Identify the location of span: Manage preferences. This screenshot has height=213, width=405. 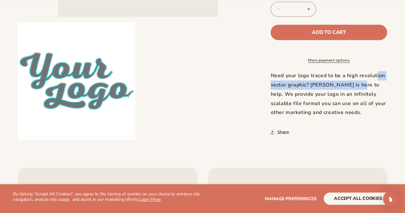
(290, 198).